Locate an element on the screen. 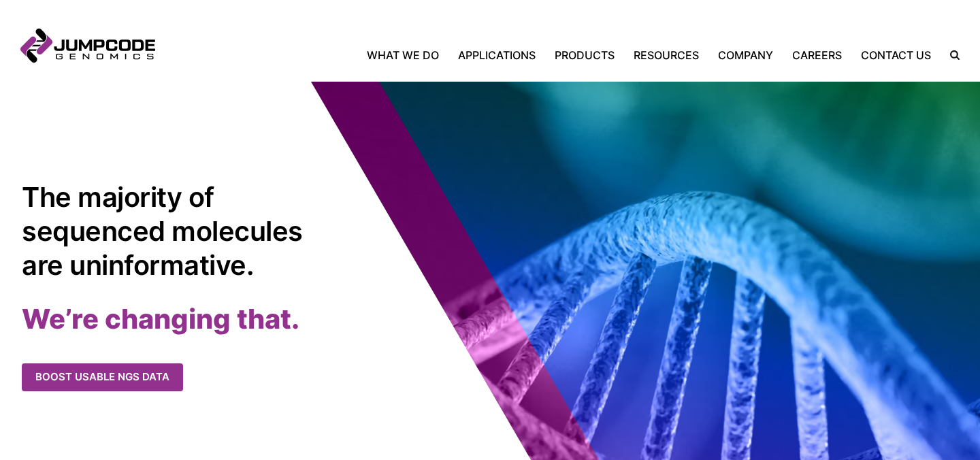 The width and height of the screenshot is (980, 460). a: Resources is located at coordinates (666, 55).